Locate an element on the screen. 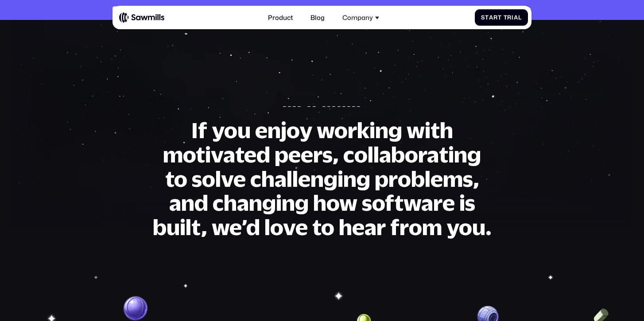 The height and width of the screenshot is (321, 644). span: l is located at coordinates (520, 18).